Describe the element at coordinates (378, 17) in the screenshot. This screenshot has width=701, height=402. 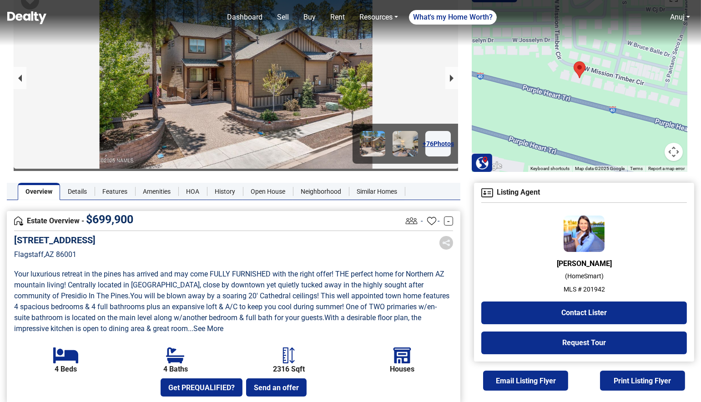
I see `a: Resources` at that location.